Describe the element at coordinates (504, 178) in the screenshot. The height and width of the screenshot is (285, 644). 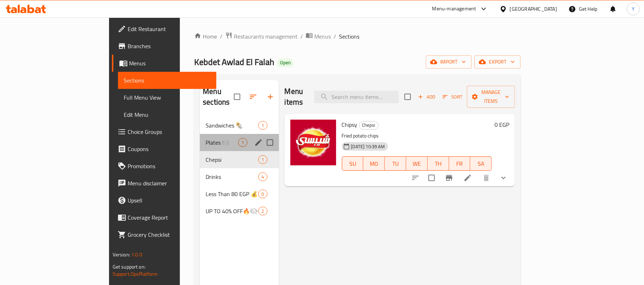
I see `svg: Show Choices` at that location.